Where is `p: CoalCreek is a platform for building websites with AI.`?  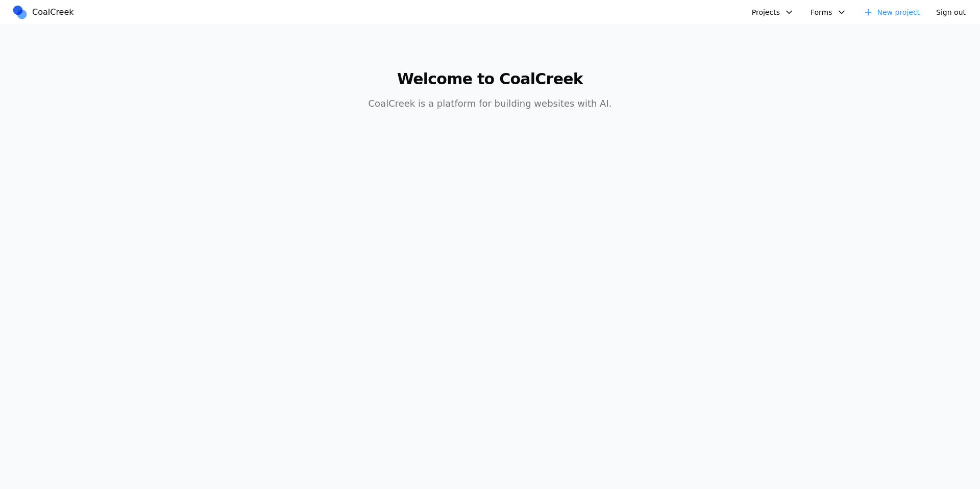 p: CoalCreek is a platform for building websites with AI. is located at coordinates (490, 104).